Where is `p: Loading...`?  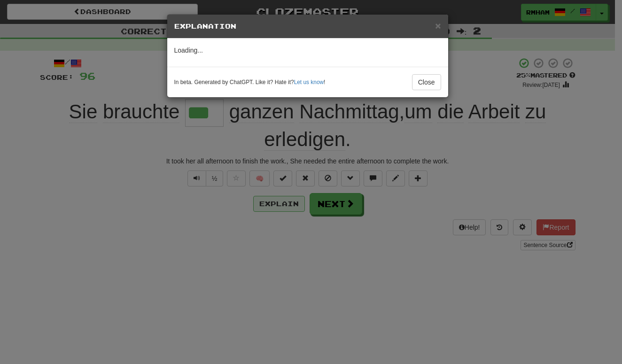
p: Loading... is located at coordinates (308, 50).